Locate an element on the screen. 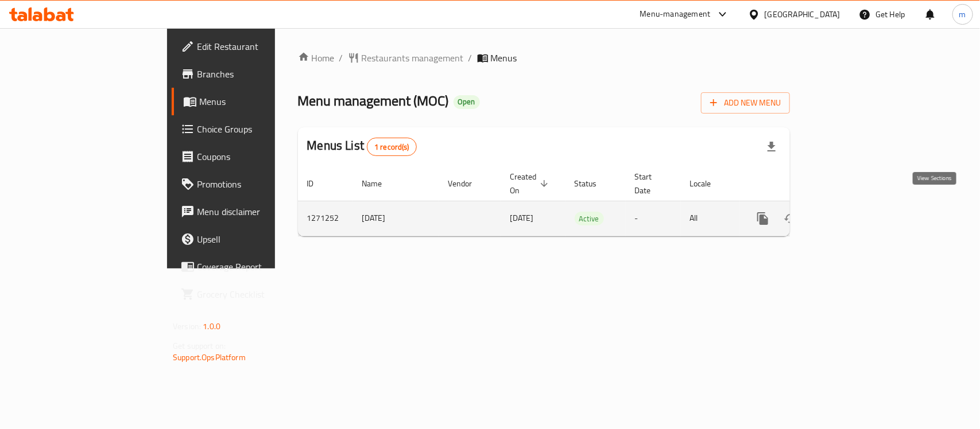 The height and width of the screenshot is (429, 980). table: enhanced table is located at coordinates (584, 201).